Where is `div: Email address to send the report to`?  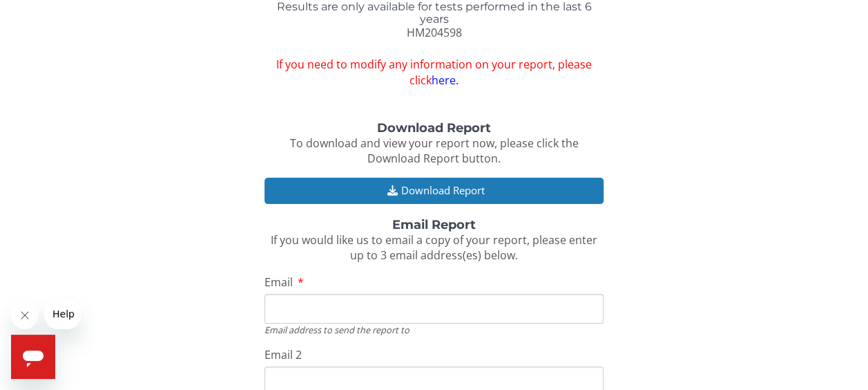 div: Email address to send the report to is located at coordinates (434, 329).